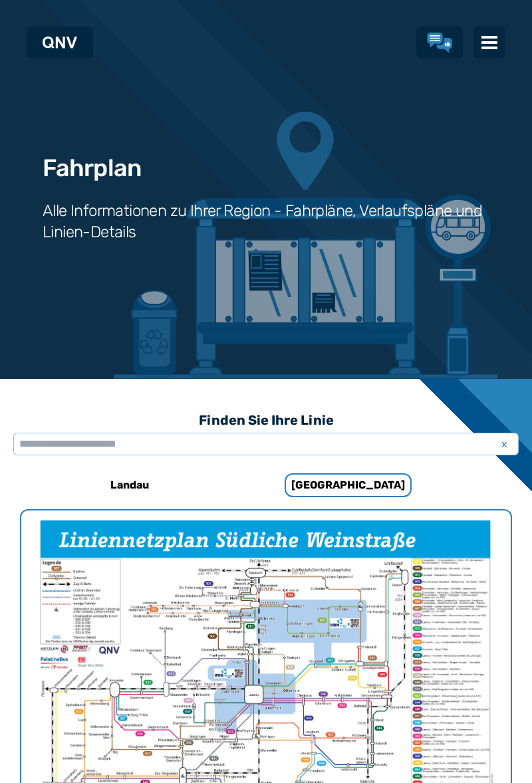  I want to click on h3: Alle Informationen zu Ihrer Region - Fahrpläne, Verlaufspläne und Linien-Details, so click(266, 221).